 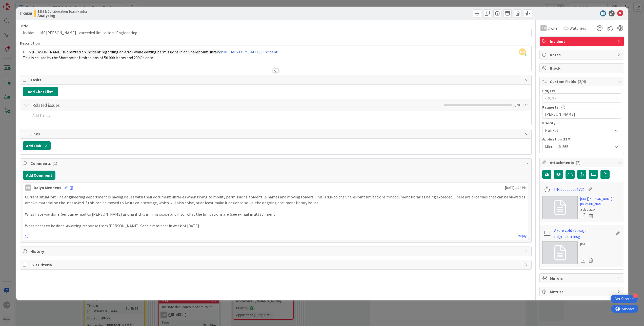 I want to click on span: Watchers, so click(x=578, y=28).